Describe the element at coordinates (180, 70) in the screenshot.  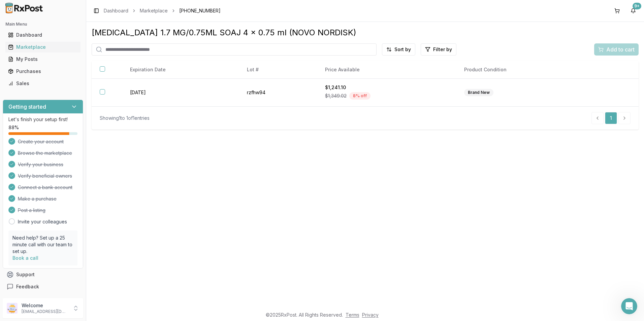
I see `th: Expiration Date` at that location.